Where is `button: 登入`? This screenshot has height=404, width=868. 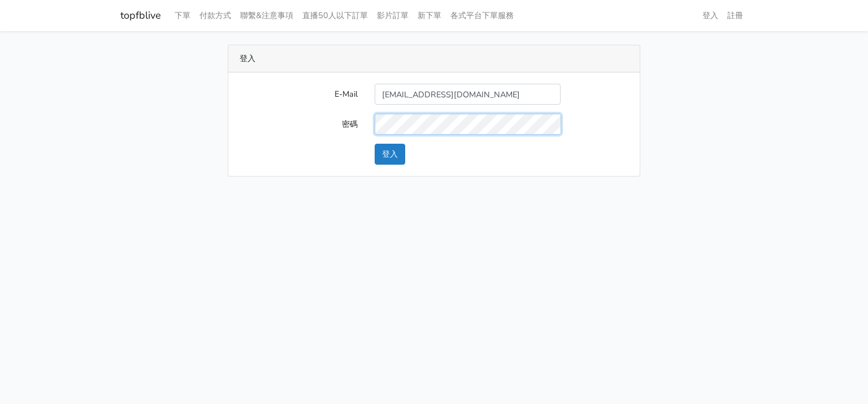 button: 登入 is located at coordinates (390, 154).